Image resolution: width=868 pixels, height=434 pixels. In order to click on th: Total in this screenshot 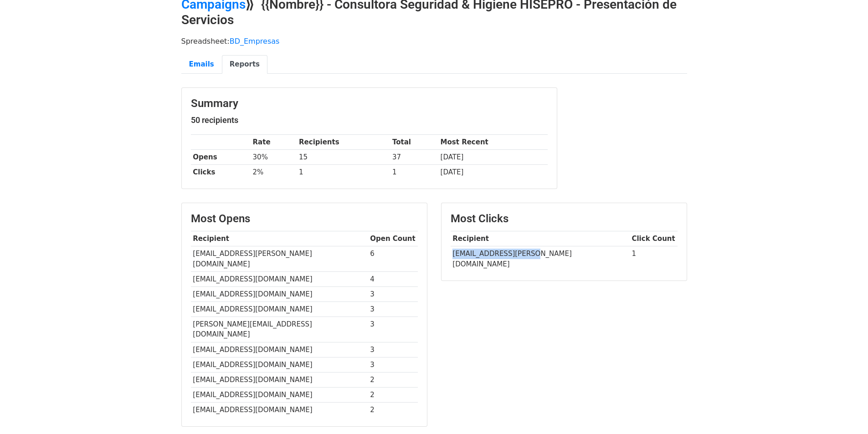, I will do `click(414, 142)`.